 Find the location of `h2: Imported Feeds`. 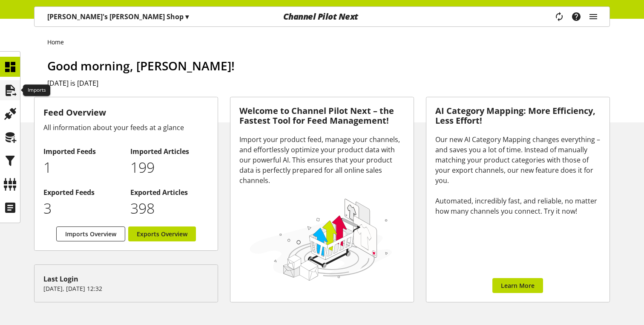

h2: Imported Feeds is located at coordinates (82, 151).